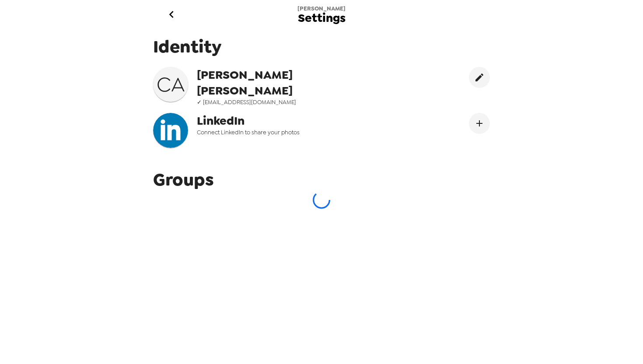  Describe the element at coordinates (171, 130) in the screenshot. I see `img: headshotImg` at that location.